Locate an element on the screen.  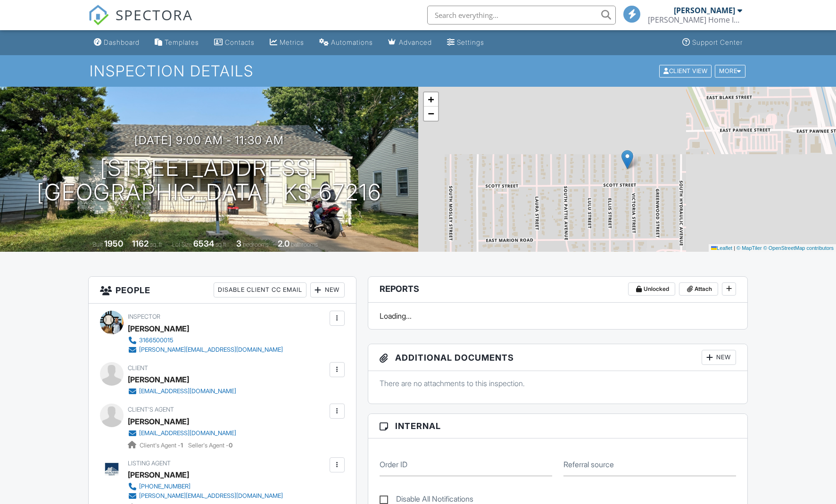
a: Automations (Basic) is located at coordinates (346, 42).